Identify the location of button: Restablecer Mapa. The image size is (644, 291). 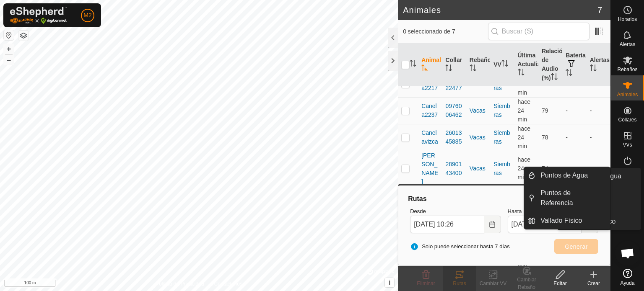
(9, 35).